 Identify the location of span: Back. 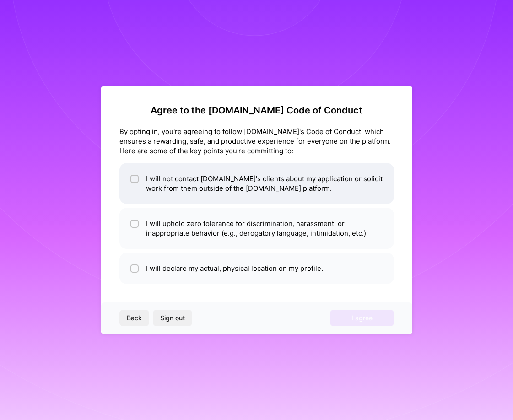
(134, 318).